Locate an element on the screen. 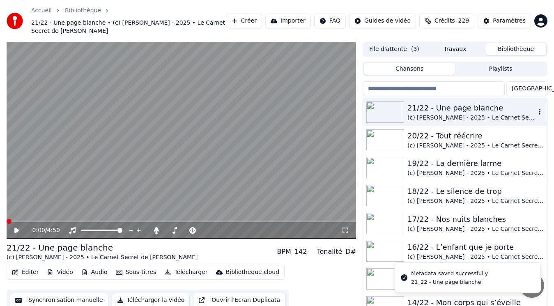  div: 142 is located at coordinates (300, 252).